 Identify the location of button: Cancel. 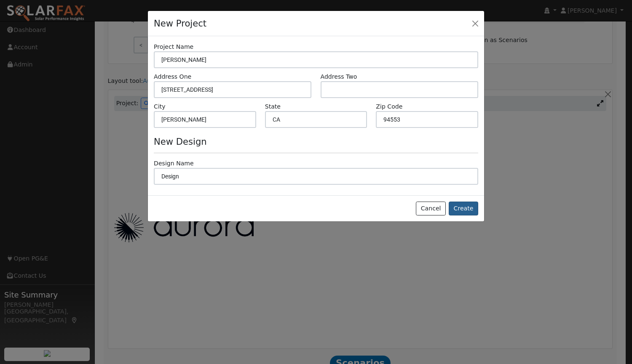
(431, 209).